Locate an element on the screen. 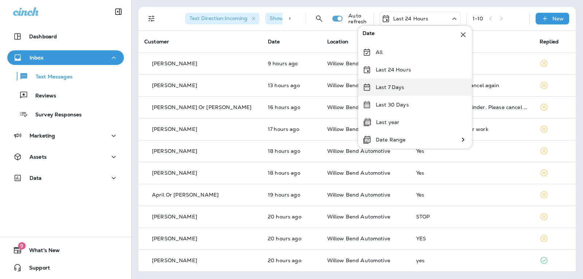  p: Aug 10, 2025 01:18 PM is located at coordinates (292, 151).